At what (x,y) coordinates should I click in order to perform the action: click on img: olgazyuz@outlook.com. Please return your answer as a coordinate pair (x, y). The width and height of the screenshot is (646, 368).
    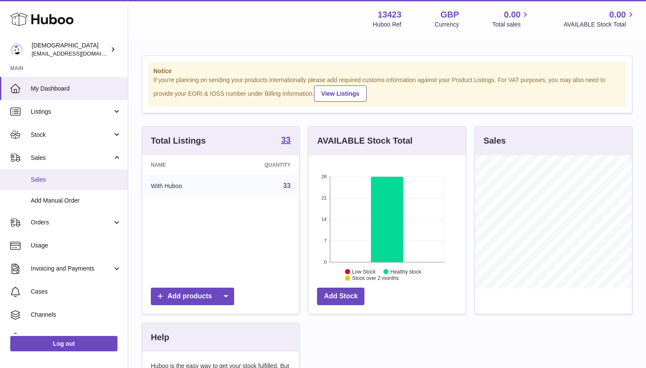
    Looking at the image, I should click on (17, 50).